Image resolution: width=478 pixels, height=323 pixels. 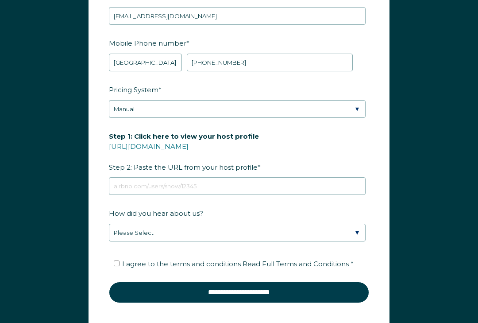 I want to click on a: Read Full Terms and Conditions, so click(x=296, y=263).